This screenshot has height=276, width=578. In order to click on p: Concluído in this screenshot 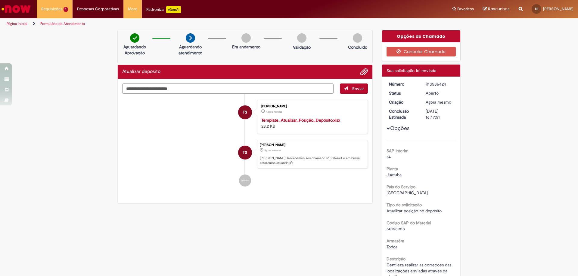, I will do `click(357, 47)`.